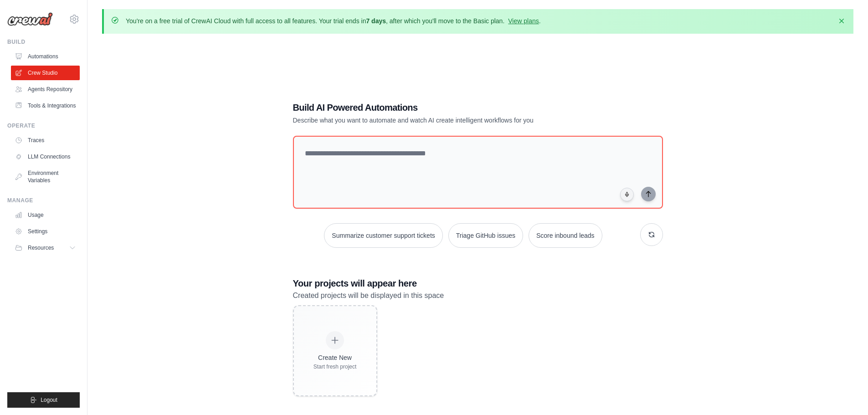 The image size is (868, 415). I want to click on div: Build, so click(43, 42).